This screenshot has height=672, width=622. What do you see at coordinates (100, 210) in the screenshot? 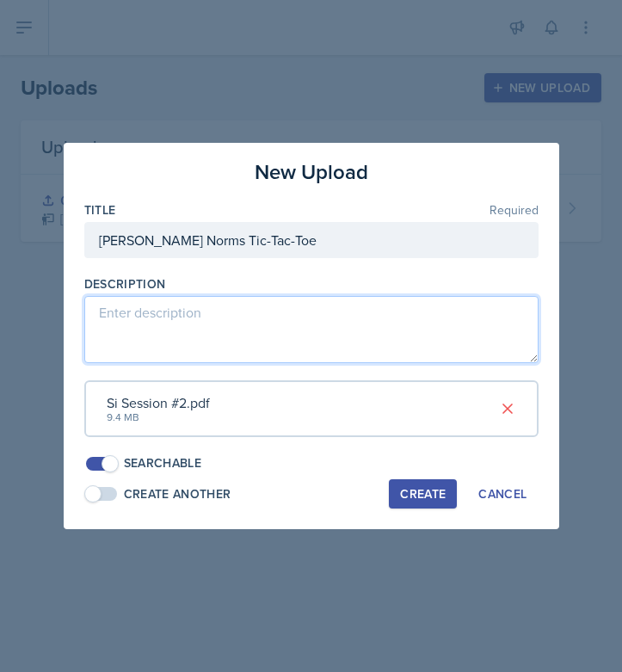
I see `label: Title` at bounding box center [100, 210].